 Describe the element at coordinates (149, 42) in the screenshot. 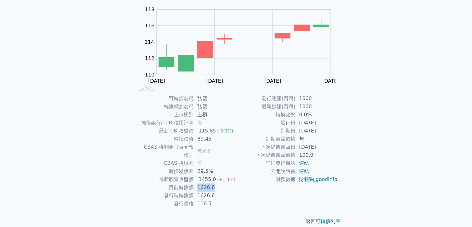

I see `tspan: 114` at that location.